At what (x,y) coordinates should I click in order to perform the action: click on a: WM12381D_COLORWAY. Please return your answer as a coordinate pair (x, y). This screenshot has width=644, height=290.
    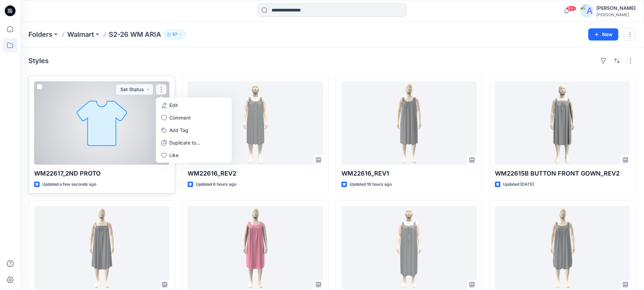
    Looking at the image, I should click on (256, 247).